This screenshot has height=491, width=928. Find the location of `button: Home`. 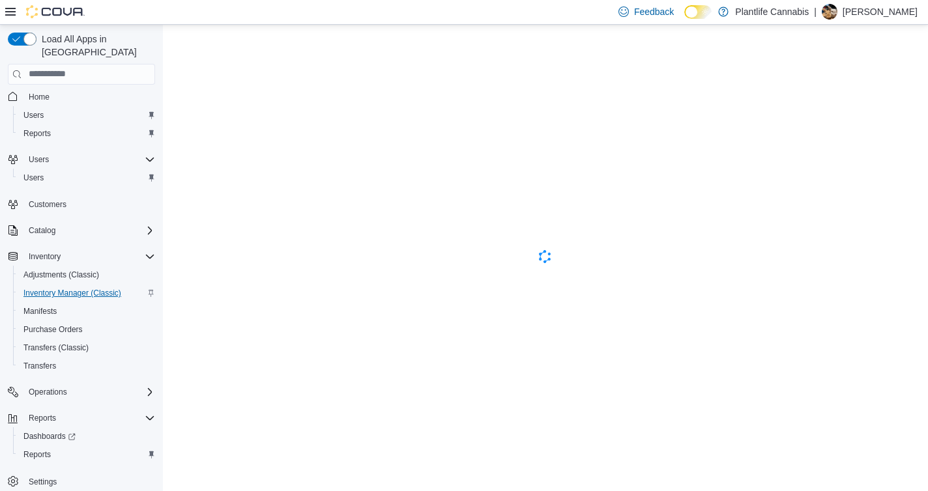

button: Home is located at coordinates (81, 96).